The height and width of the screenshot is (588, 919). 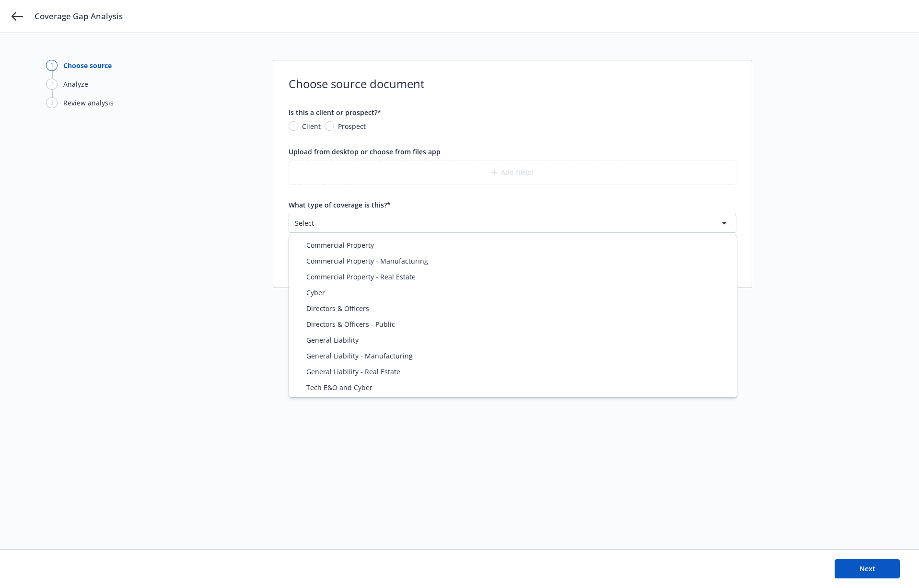 I want to click on span: Commercial Property, so click(x=340, y=245).